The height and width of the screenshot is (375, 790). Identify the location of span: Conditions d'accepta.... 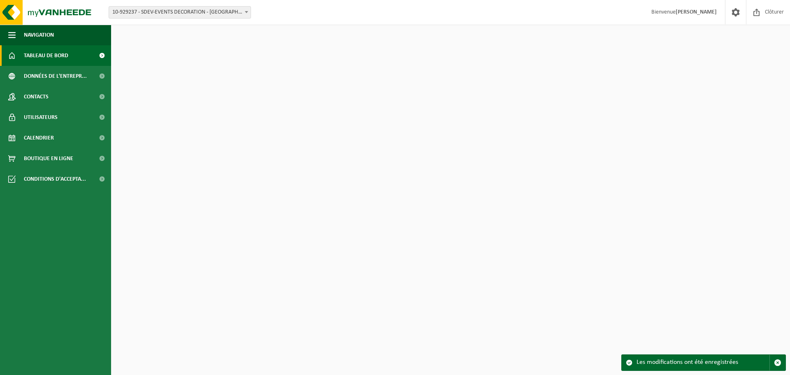
(55, 179).